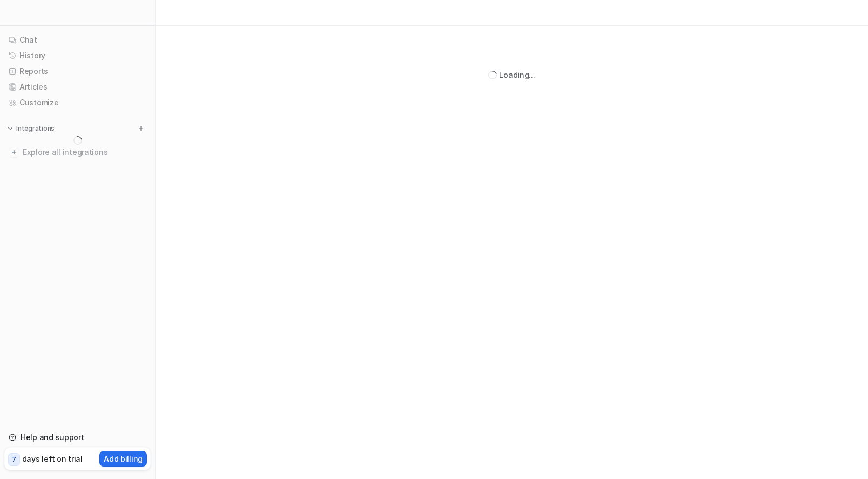 This screenshot has width=868, height=479. What do you see at coordinates (77, 40) in the screenshot?
I see `a: Chat` at bounding box center [77, 40].